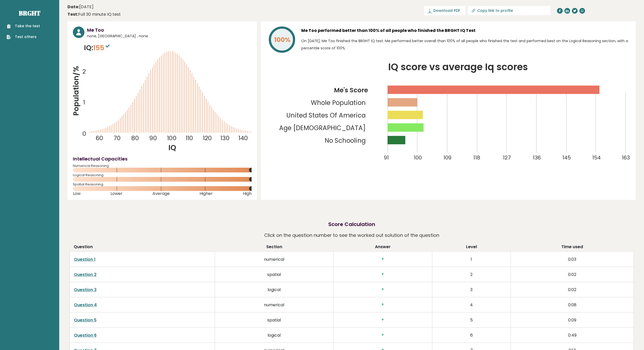 This screenshot has width=644, height=350. What do you see at coordinates (247, 194) in the screenshot?
I see `span: High` at bounding box center [247, 194].